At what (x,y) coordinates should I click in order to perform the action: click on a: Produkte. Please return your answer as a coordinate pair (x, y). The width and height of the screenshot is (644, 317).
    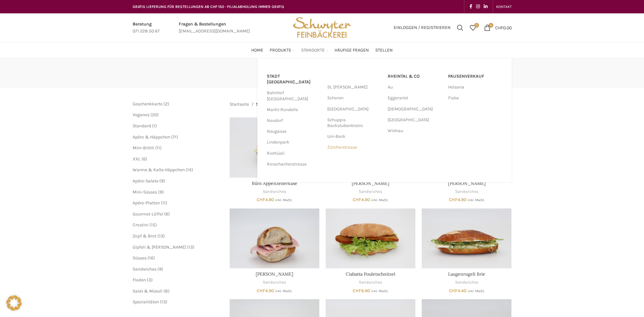
    Looking at the image, I should click on (282, 50).